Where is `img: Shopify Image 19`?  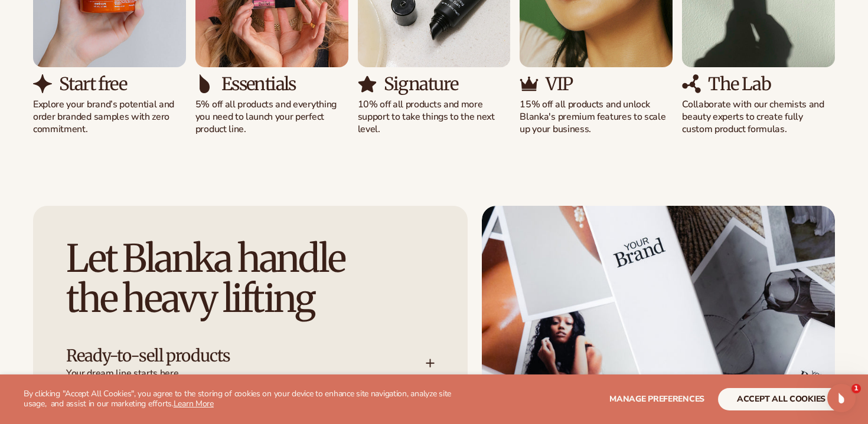
img: Shopify Image 19 is located at coordinates (692, 84).